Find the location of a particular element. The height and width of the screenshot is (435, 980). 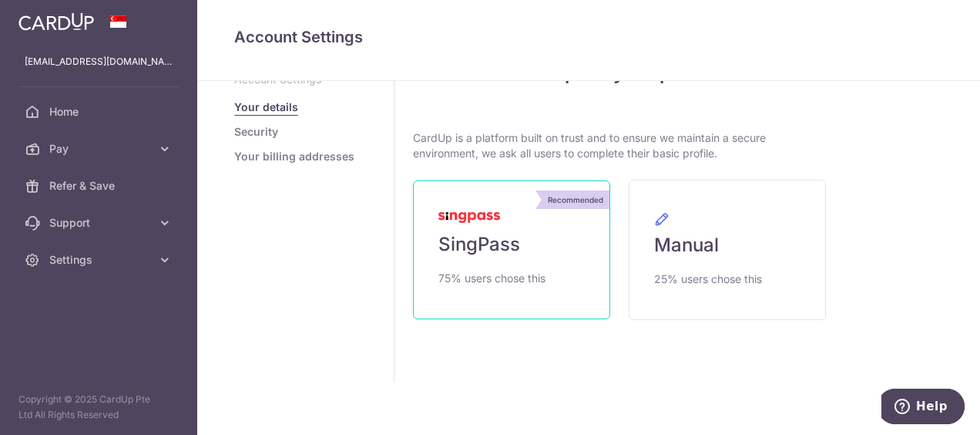

span: Home is located at coordinates (100, 112).